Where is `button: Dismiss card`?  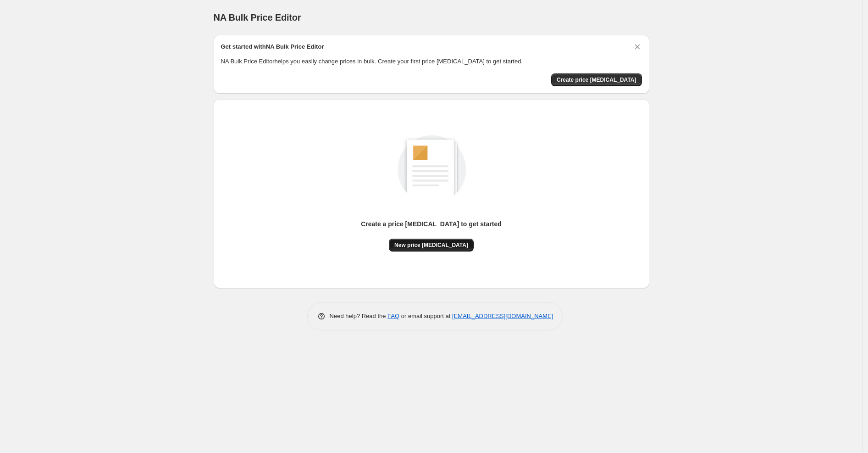 button: Dismiss card is located at coordinates (637, 47).